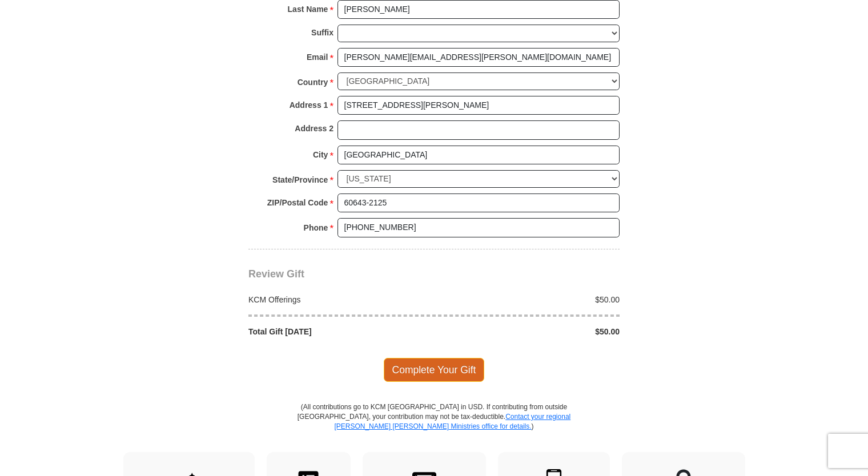 The height and width of the screenshot is (476, 868). I want to click on span: Complete Your Gift, so click(434, 370).